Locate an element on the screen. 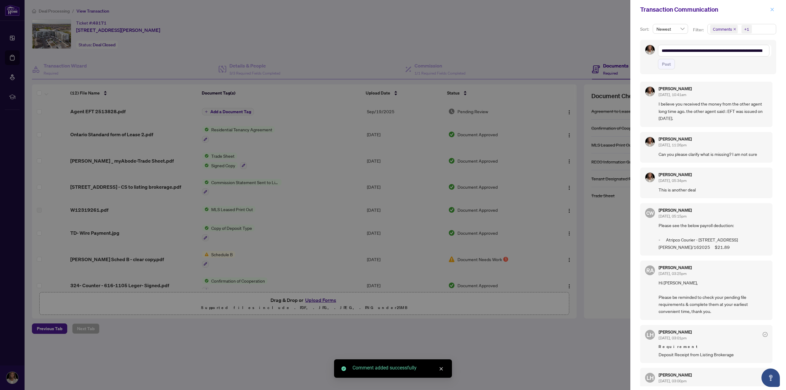 The height and width of the screenshot is (390, 786). div: Transaction Communication is located at coordinates (704, 10).